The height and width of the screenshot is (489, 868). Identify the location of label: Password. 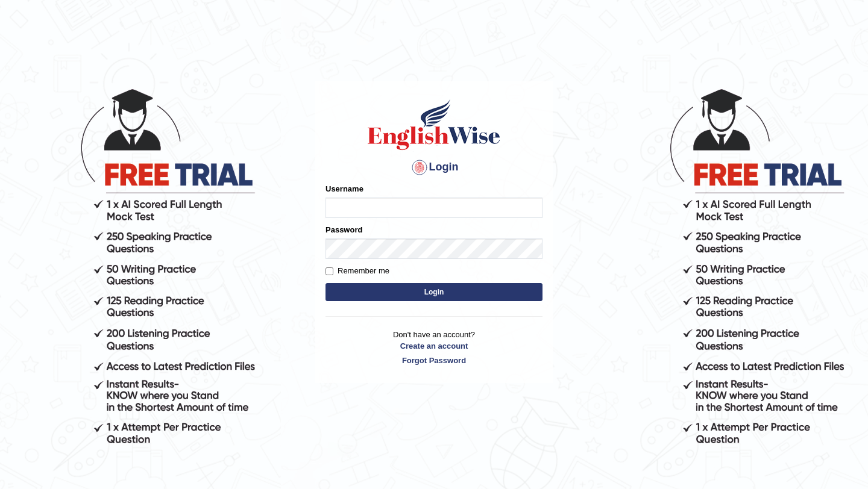
(344, 229).